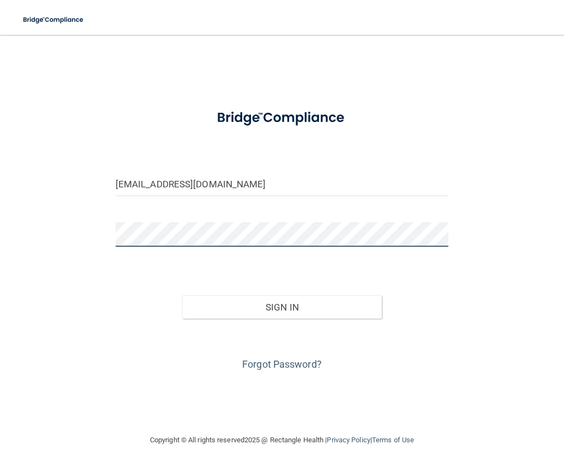 This screenshot has height=469, width=564. I want to click on a: Forgot Password?, so click(282, 364).